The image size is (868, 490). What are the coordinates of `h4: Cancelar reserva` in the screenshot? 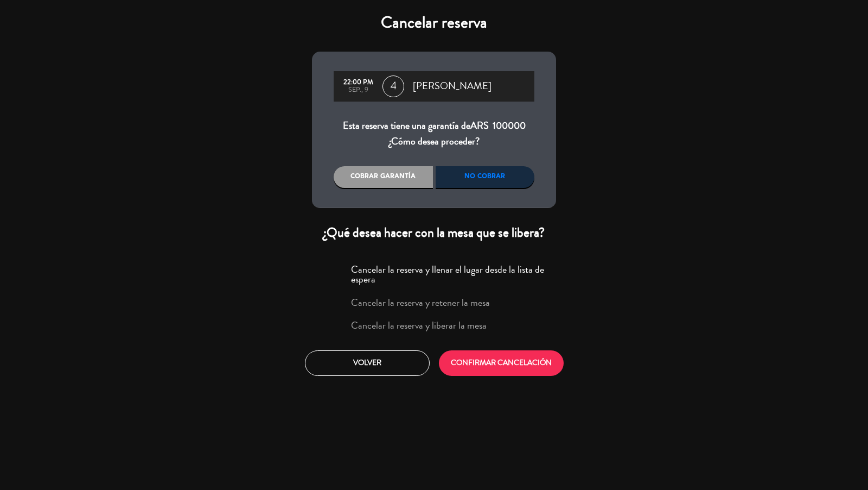 It's located at (434, 23).